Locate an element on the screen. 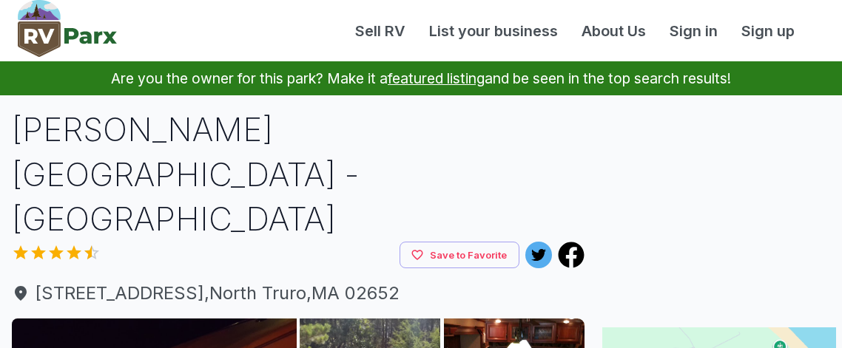  a: Sell RV is located at coordinates (380, 31).